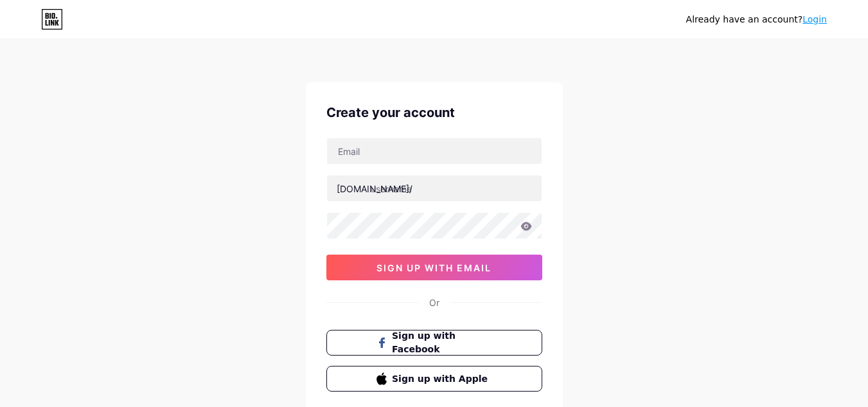 Image resolution: width=868 pixels, height=407 pixels. What do you see at coordinates (434, 188) in the screenshot?
I see `input: username` at bounding box center [434, 188].